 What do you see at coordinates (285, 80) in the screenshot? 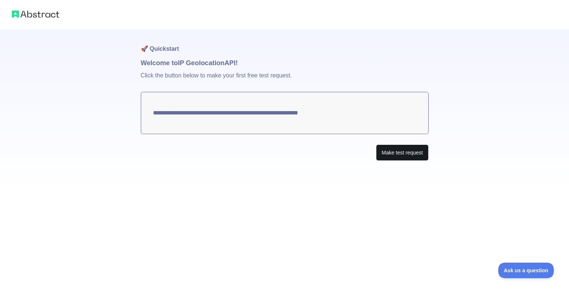
I see `p: Click the button below to make your first free test request.` at bounding box center [285, 80].